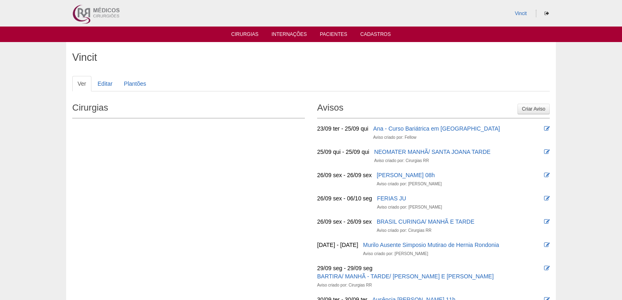 The height and width of the screenshot is (300, 622). Describe the element at coordinates (245, 36) in the screenshot. I see `a: Cirurgias` at that location.